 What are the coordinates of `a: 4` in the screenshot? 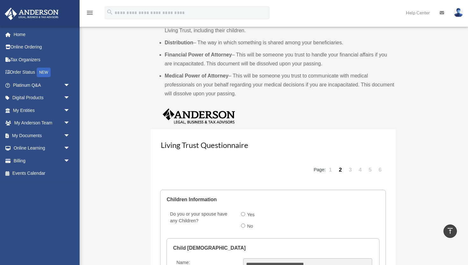 It's located at (361, 169).